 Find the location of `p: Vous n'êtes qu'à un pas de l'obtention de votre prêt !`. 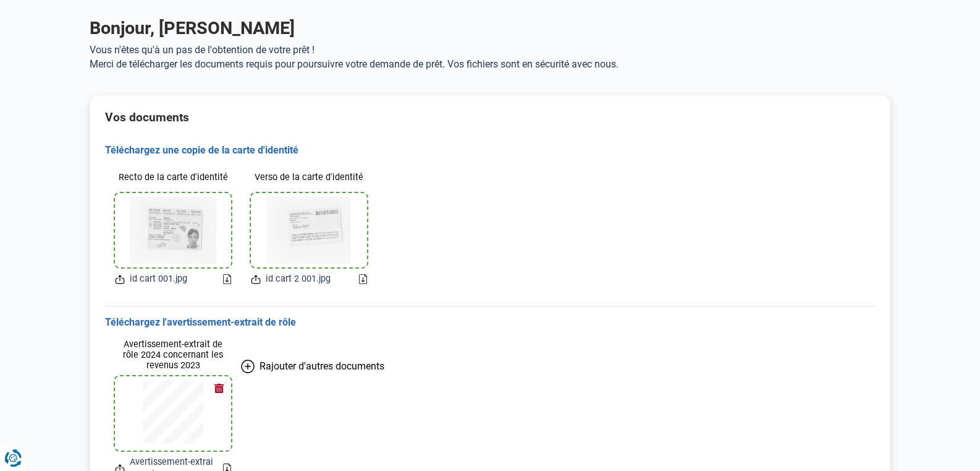

p: Vous n'êtes qu'à un pas de l'obtention de votre prêt ! is located at coordinates (490, 50).